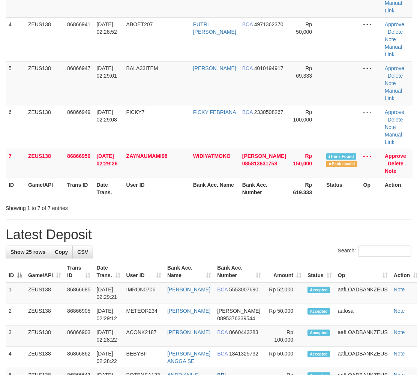  Describe the element at coordinates (87, 207) in the screenshot. I see `div: Showing 1 to 7 of 7 entries` at that location.